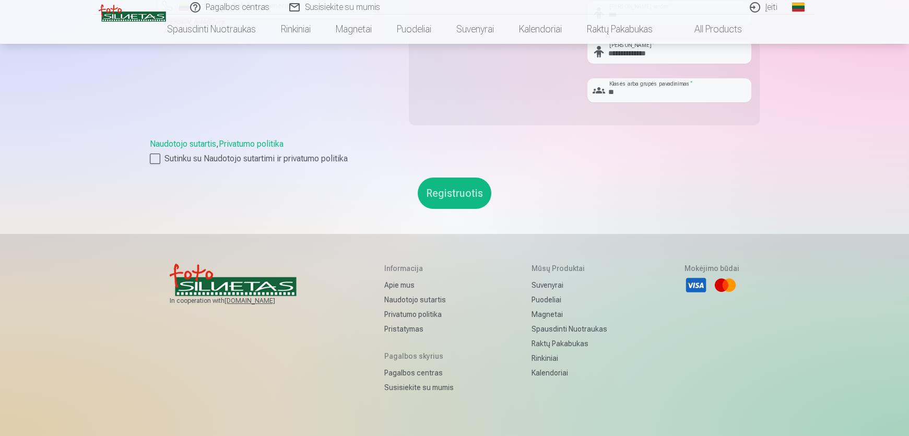 Image resolution: width=909 pixels, height=436 pixels. I want to click on a: Apie mus, so click(419, 285).